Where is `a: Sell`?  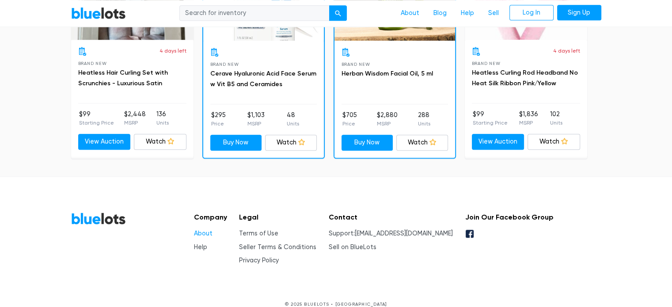
a: Sell is located at coordinates (493, 13).